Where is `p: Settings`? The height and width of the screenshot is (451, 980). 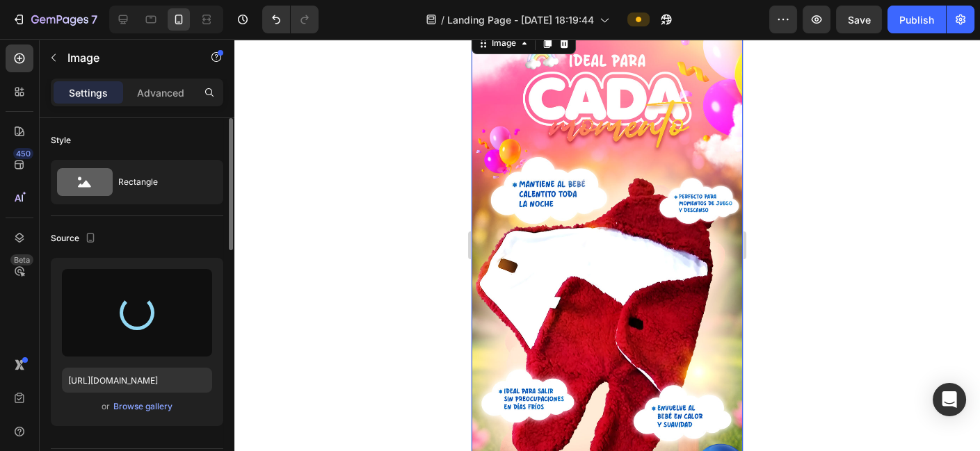 p: Settings is located at coordinates (89, 93).